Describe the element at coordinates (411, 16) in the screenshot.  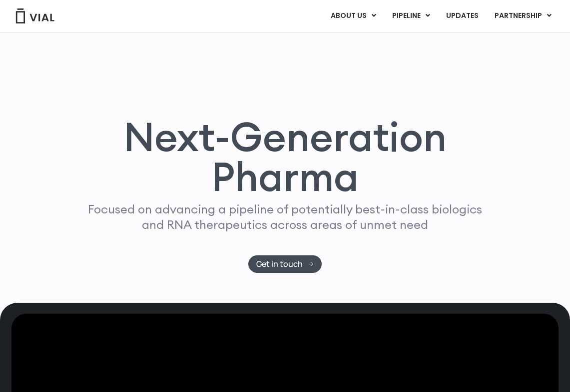
I see `a: PIPELINEMenu Toggle` at that location.